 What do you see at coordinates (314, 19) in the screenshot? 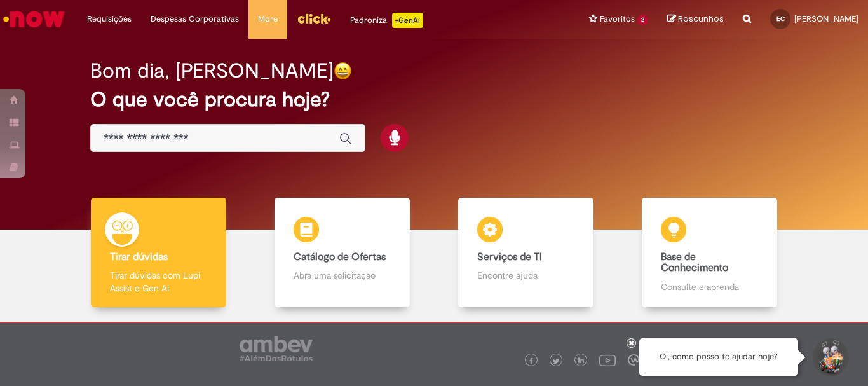
I see `img: click_logo_yellow_360x200.png` at bounding box center [314, 19].